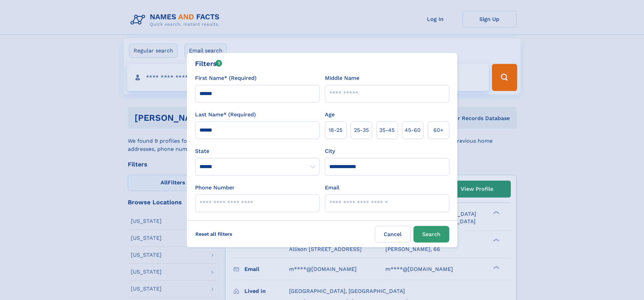 This screenshot has height=300, width=644. What do you see at coordinates (257, 151) in the screenshot?
I see `label: State` at bounding box center [257, 151].